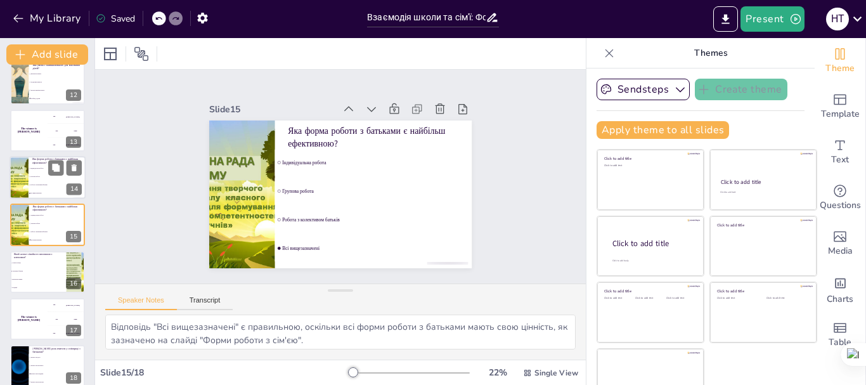  Describe the element at coordinates (110, 54) in the screenshot. I see `div: Layout` at that location.